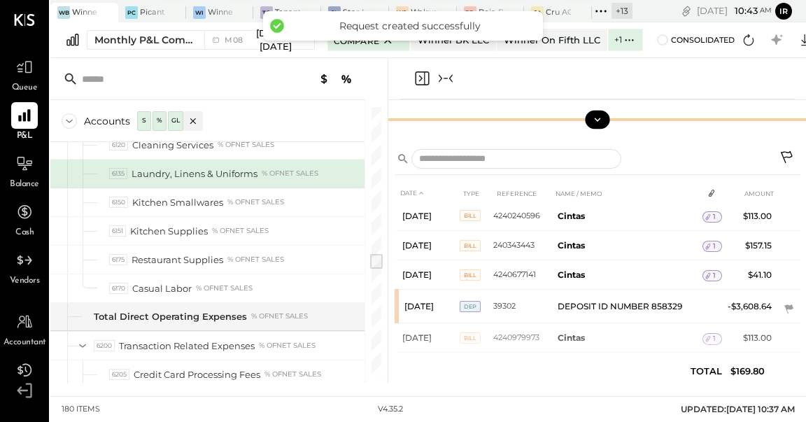 The width and height of the screenshot is (806, 422). I want to click on div: Cleaning Services, so click(173, 145).